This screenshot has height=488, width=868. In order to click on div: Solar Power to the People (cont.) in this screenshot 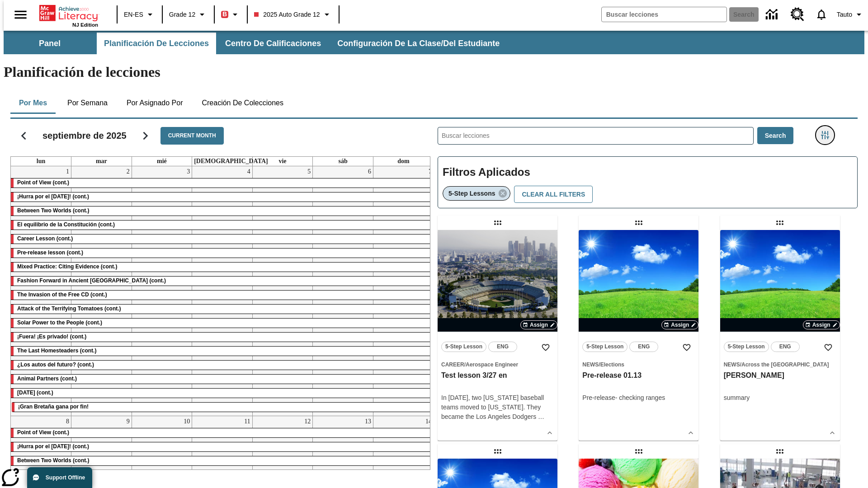, I will do `click(222, 323)`.